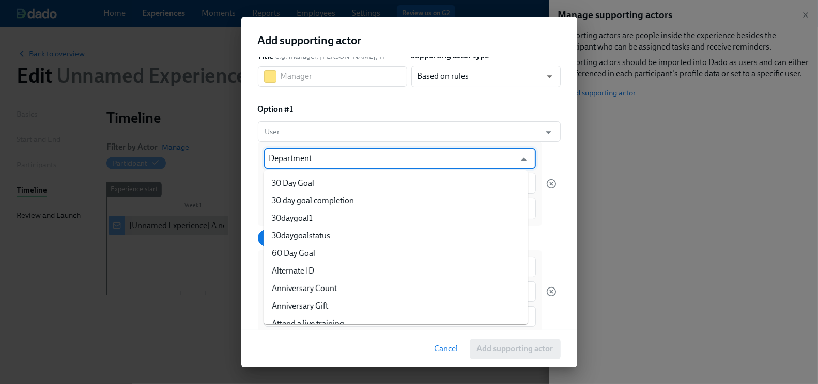  Describe the element at coordinates (409, 41) in the screenshot. I see `h2: Add supporting actor` at that location.